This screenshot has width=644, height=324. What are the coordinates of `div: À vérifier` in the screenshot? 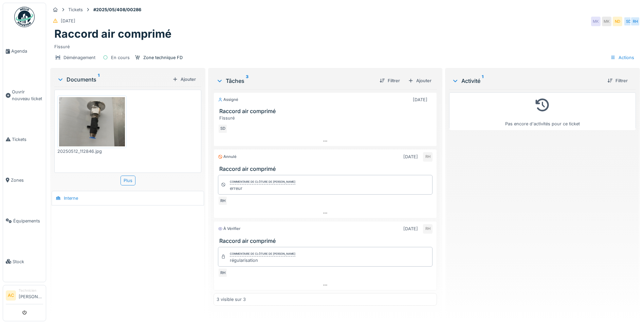 It's located at (229, 229).